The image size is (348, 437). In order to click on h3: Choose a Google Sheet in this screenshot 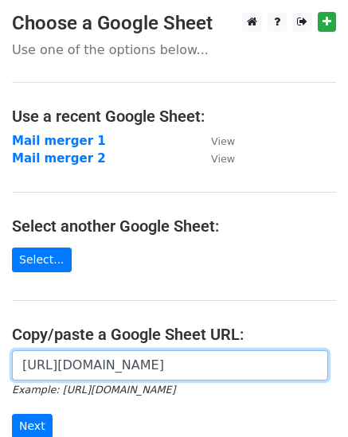, I will do `click(174, 23)`.